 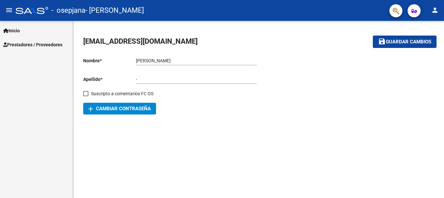 What do you see at coordinates (405, 41) in the screenshot?
I see `button: Guardar cambios` at bounding box center [405, 41].